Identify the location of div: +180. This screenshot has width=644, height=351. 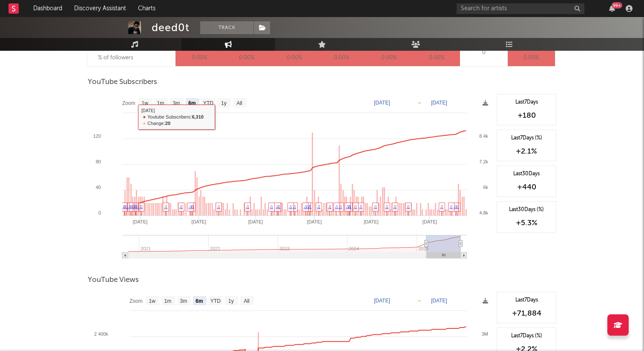
(526, 115).